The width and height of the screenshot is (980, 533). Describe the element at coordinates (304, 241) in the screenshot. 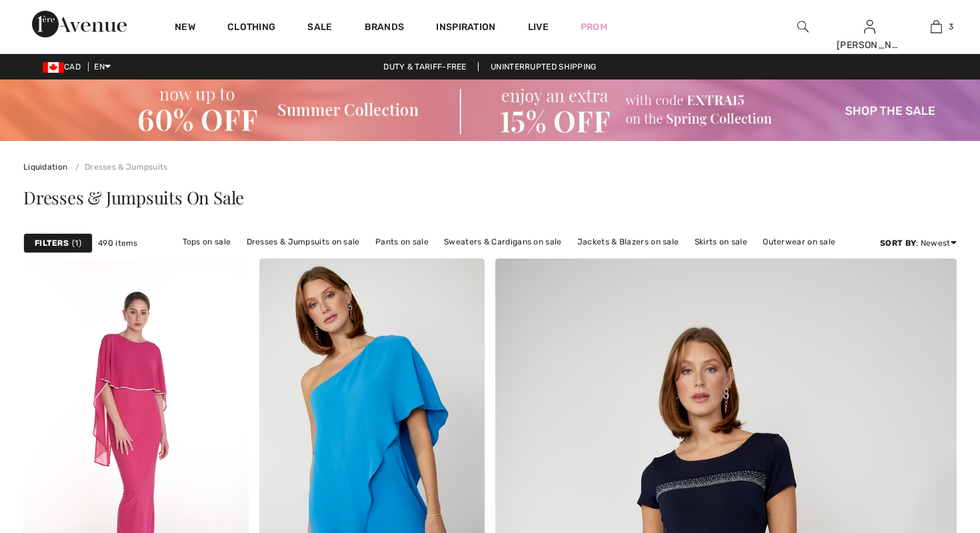

I see `a: Dresses & Jumpsuits on sale` at that location.